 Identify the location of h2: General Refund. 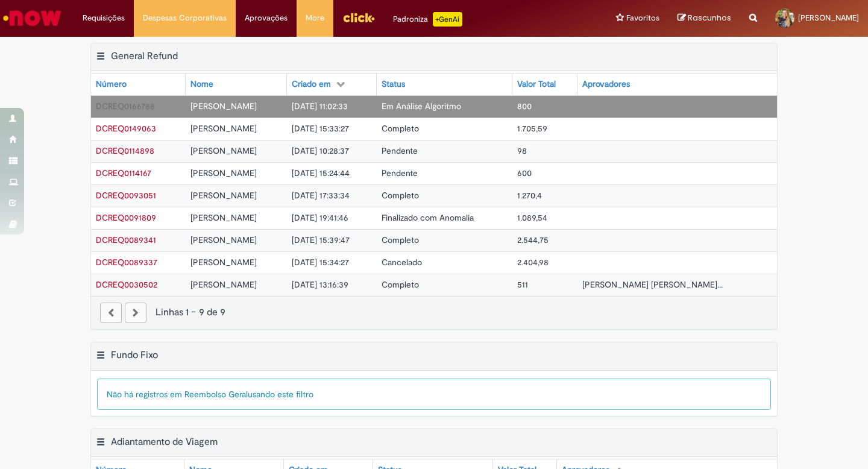
(144, 56).